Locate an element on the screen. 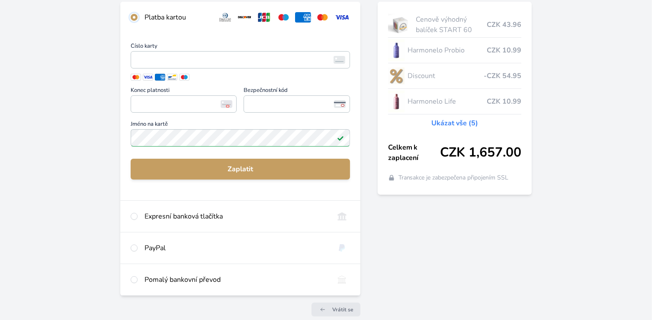 Image resolution: width=652 pixels, height=320 pixels. button: Zaplatit is located at coordinates (240, 169).